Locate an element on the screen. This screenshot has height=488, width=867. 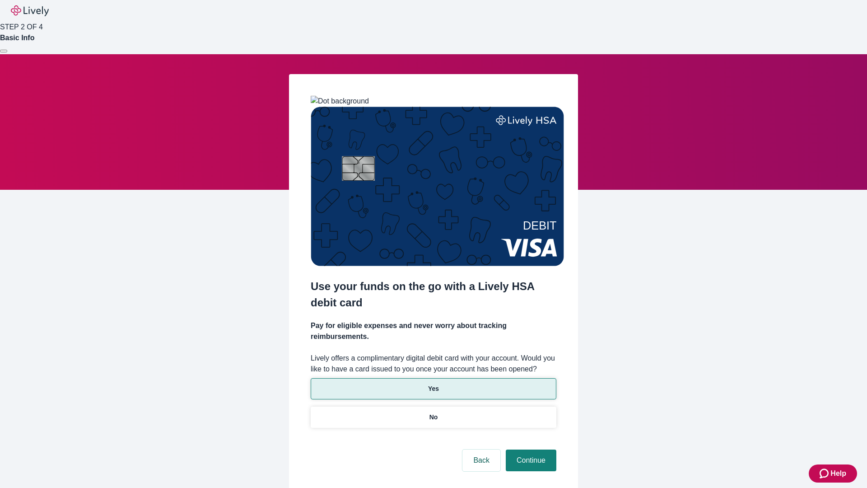
svg: Zendesk support icon is located at coordinates (825, 473).